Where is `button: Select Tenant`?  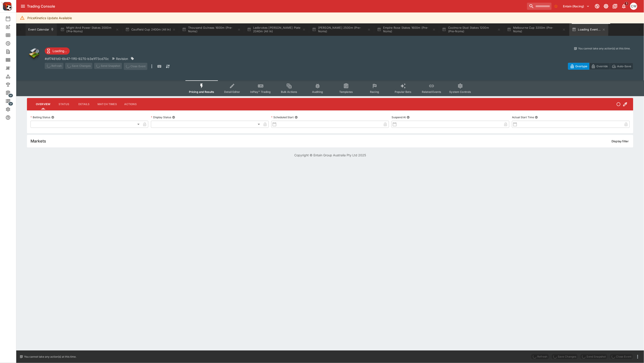 button: Select Tenant is located at coordinates (576, 6).